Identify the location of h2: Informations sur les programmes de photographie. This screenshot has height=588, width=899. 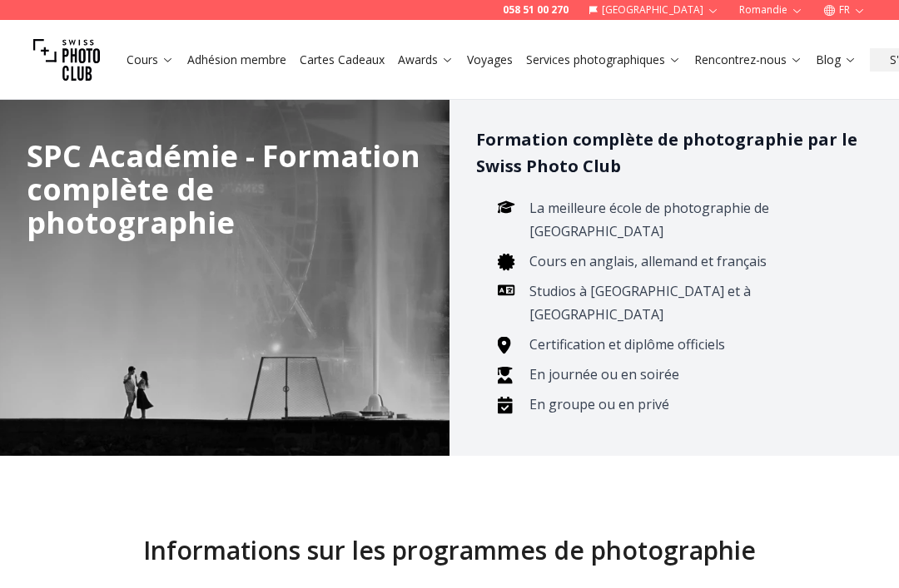
(450, 551).